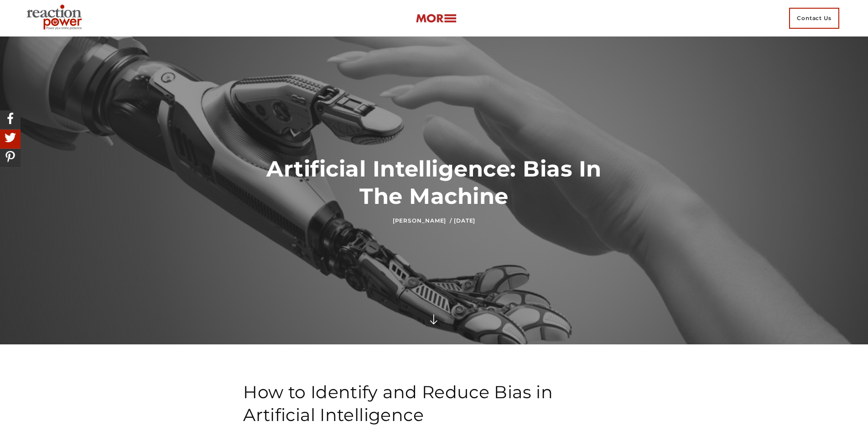 Image resolution: width=868 pixels, height=442 pixels. I want to click on img: more-btn.png, so click(436, 18).